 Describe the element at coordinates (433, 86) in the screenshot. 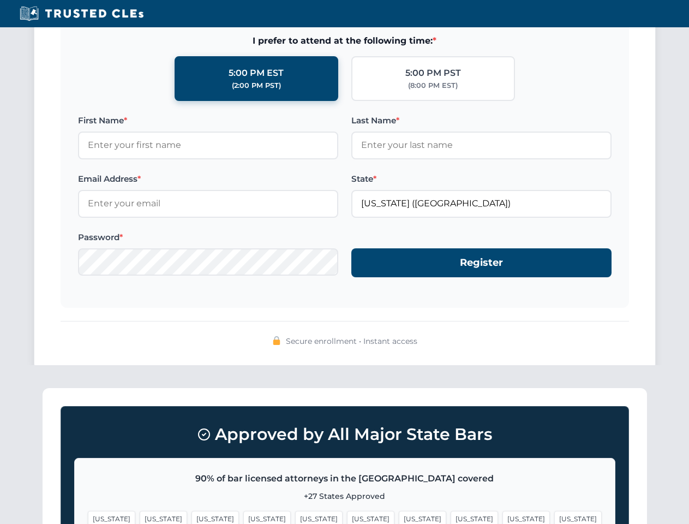

I see `div: (8:00 PM EST)` at that location.